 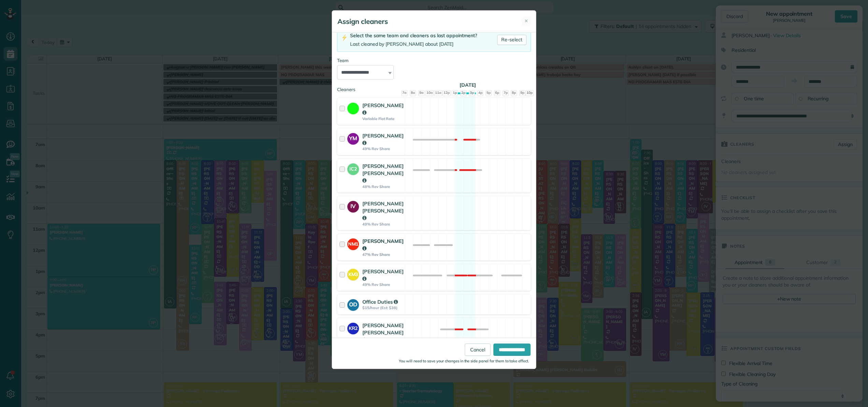 I want to click on strong: KR2, so click(x=353, y=327).